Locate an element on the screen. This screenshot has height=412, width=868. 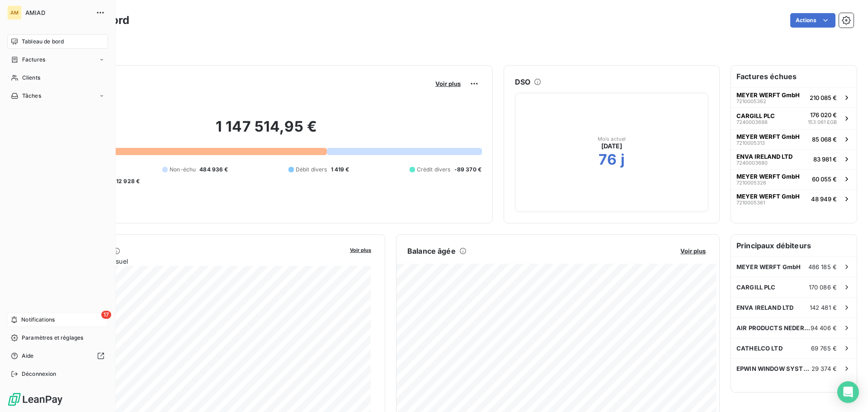
span: Paramètres et réglages is located at coordinates (53, 338).